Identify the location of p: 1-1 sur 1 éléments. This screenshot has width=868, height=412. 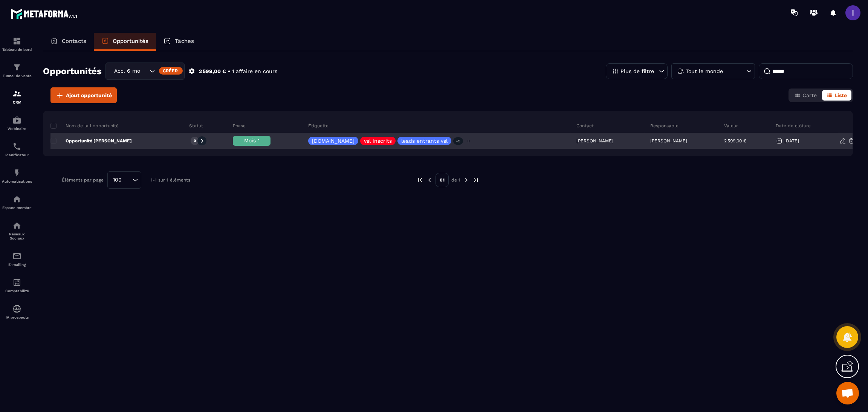
(171, 180).